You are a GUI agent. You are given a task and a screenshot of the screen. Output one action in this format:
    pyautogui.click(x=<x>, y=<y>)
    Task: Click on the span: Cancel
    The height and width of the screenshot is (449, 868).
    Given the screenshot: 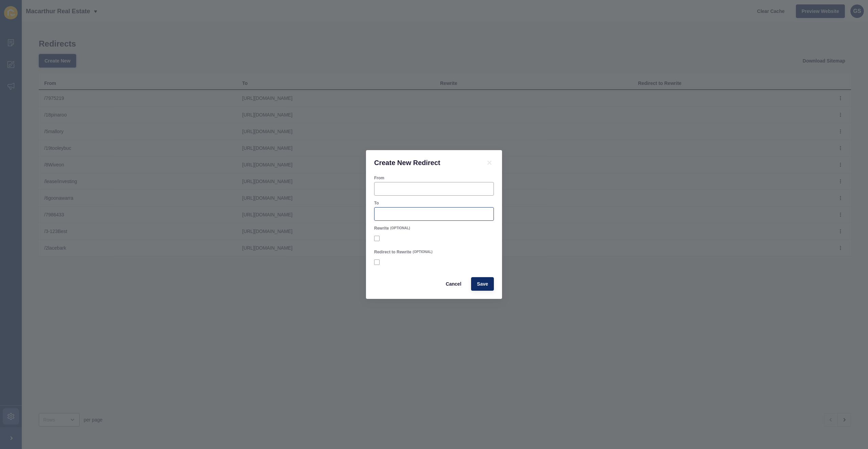 What is the action you would take?
    pyautogui.click(x=454, y=284)
    